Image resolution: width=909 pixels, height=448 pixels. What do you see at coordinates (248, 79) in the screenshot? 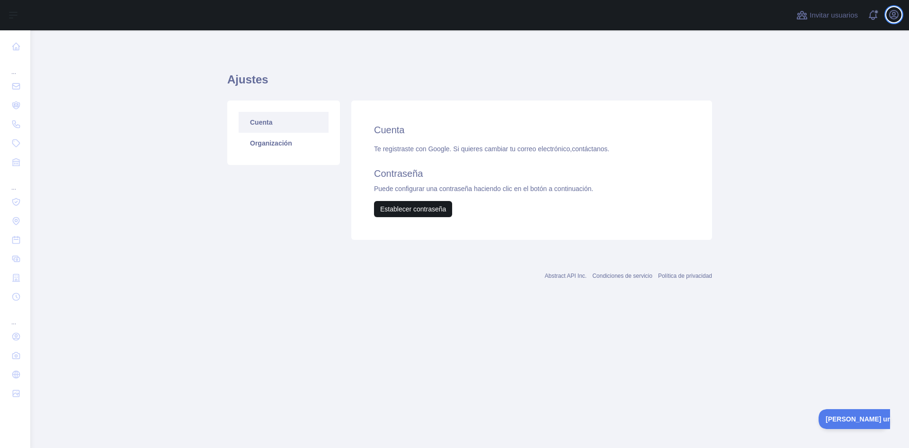
I see `font: Ajustes` at bounding box center [248, 79].